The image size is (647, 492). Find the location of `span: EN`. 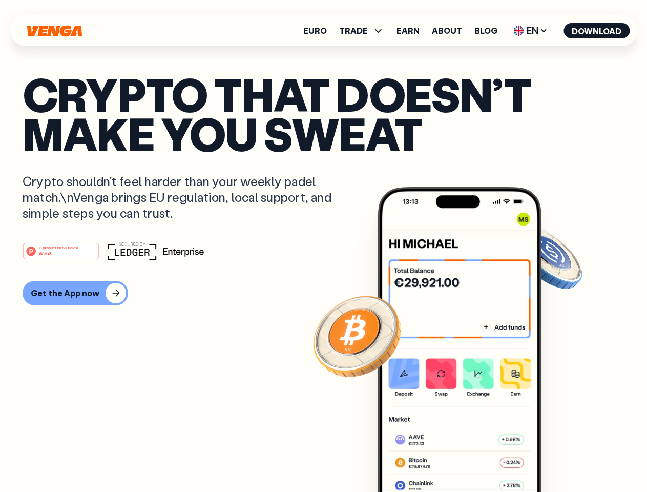

span: EN is located at coordinates (530, 31).